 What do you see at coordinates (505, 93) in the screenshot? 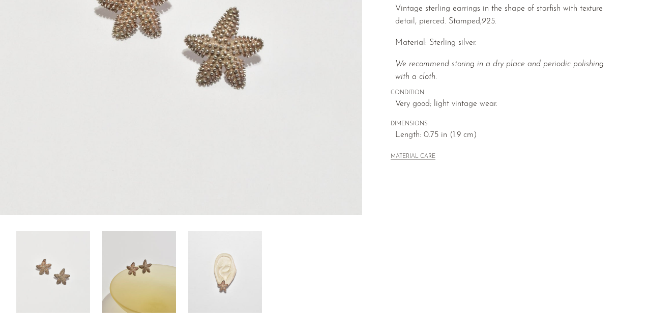
I see `span: CONDITION` at bounding box center [505, 93].